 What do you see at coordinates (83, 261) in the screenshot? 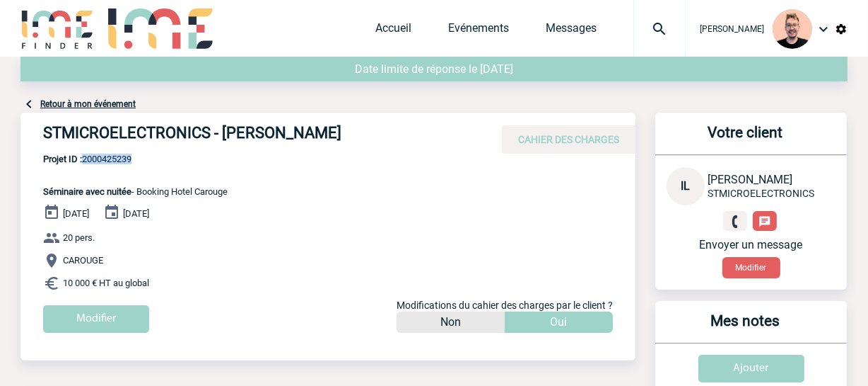
I see `span: CAROUGE` at bounding box center [83, 261].